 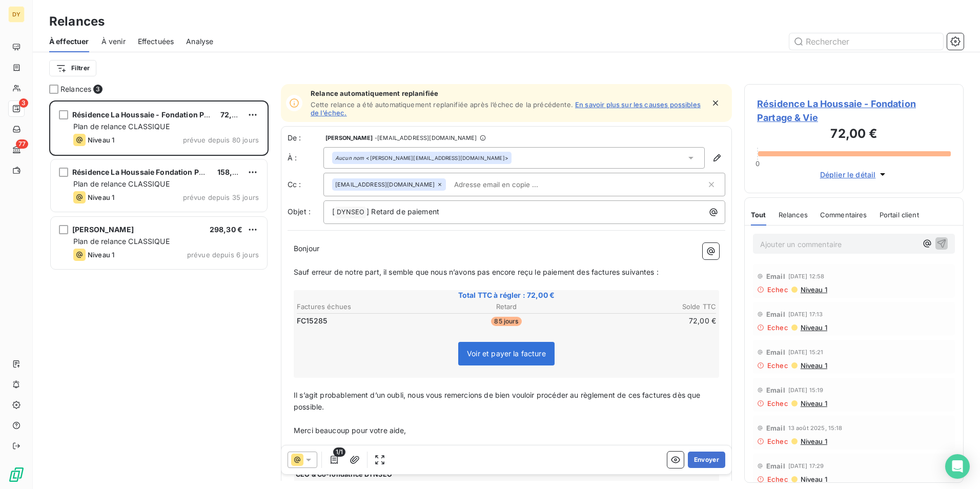 What do you see at coordinates (306, 138) in the screenshot?
I see `span: De :` at bounding box center [306, 138].